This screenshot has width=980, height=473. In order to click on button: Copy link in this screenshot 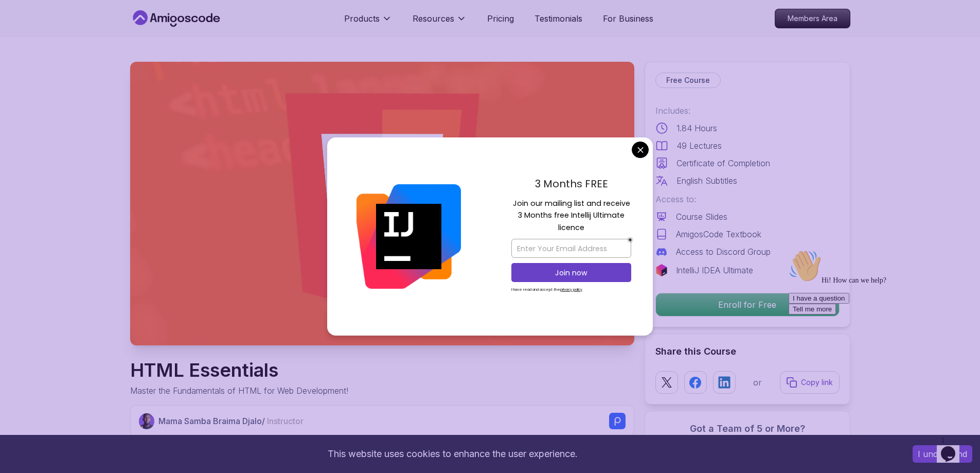, I will do `click(810, 382)`.